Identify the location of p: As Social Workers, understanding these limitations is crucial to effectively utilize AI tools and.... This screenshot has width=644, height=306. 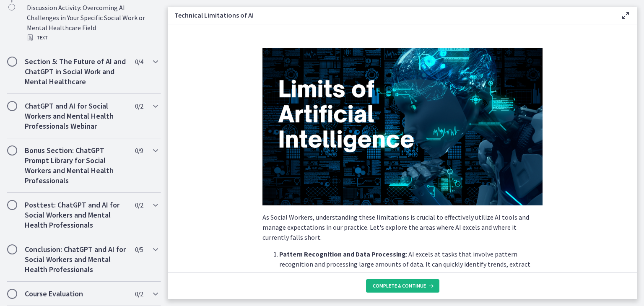
(402, 227).